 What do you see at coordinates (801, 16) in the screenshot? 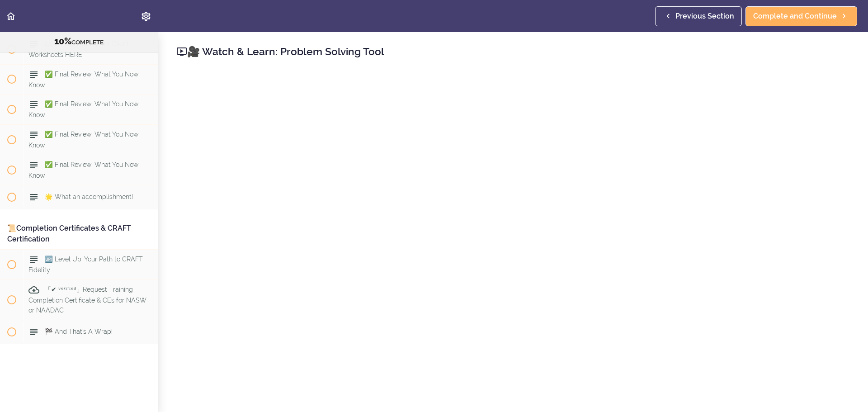
I see `a: Complete and Continue` at bounding box center [801, 16].